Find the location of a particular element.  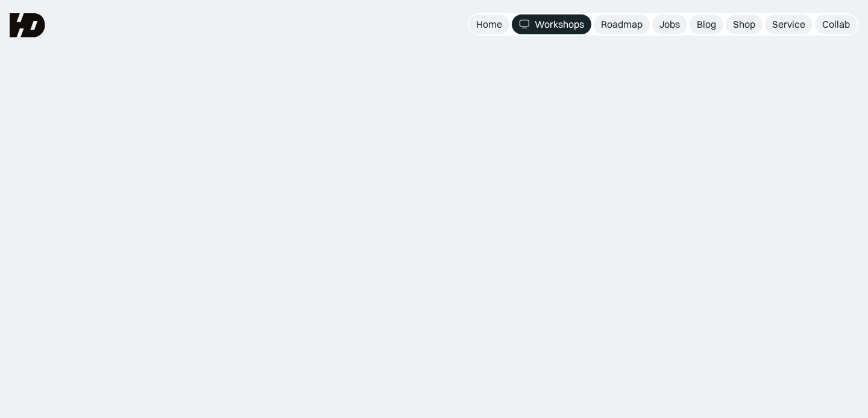

div: Collab is located at coordinates (836, 24).